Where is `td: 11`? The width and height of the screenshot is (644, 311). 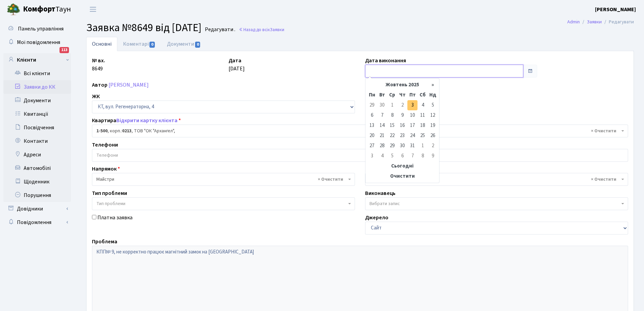
td: 11 is located at coordinates (423, 115).